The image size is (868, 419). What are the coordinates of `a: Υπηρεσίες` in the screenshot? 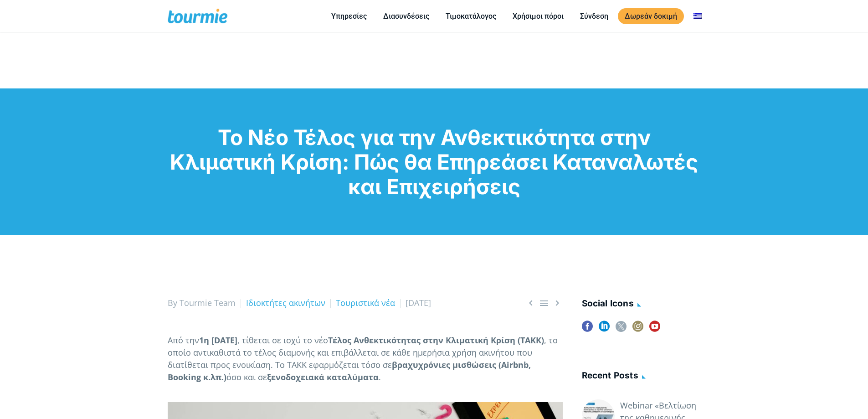 It's located at (349, 16).